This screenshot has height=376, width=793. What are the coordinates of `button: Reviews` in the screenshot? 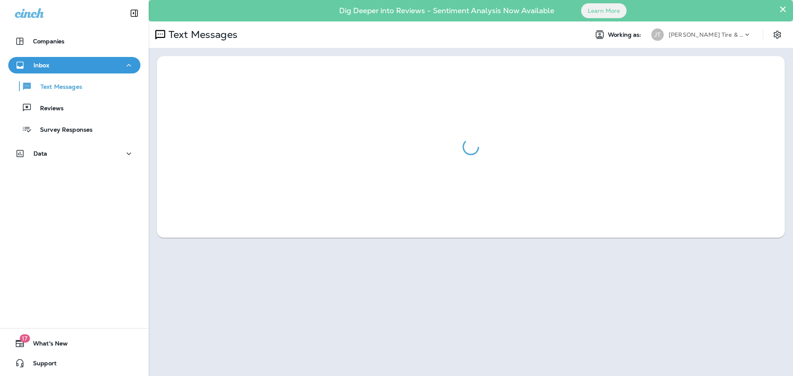 It's located at (74, 108).